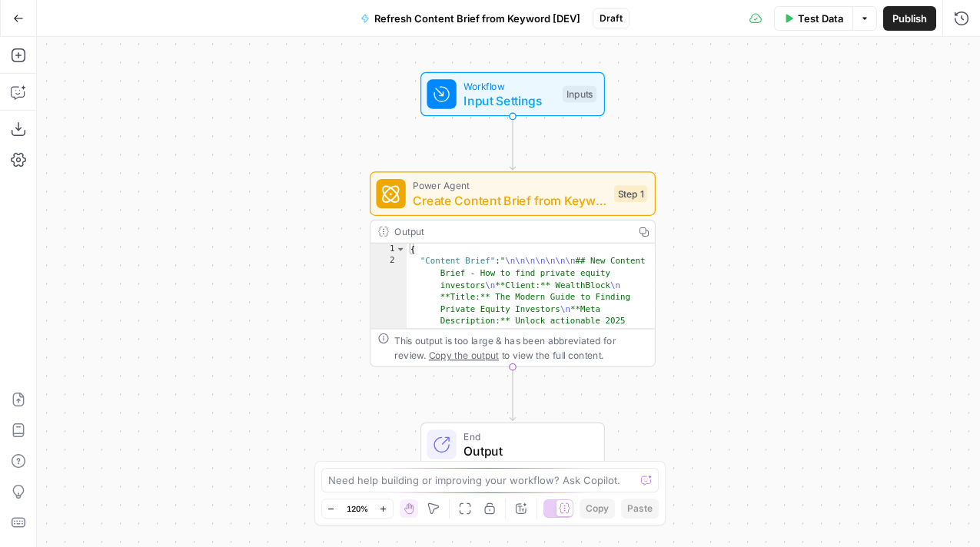 The width and height of the screenshot is (980, 547). Describe the element at coordinates (630, 194) in the screenshot. I see `div: Step 1` at that location.